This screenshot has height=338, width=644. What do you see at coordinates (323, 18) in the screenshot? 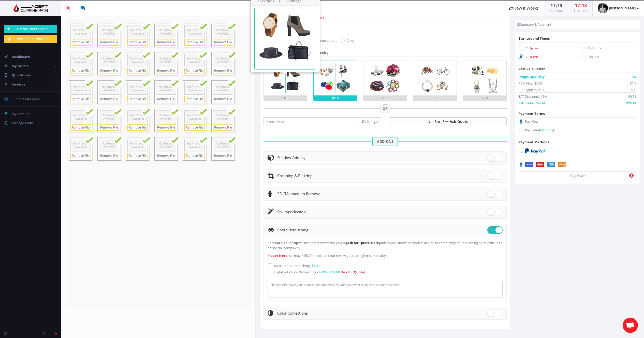
I see `span: TIFF !` at bounding box center [323, 18].